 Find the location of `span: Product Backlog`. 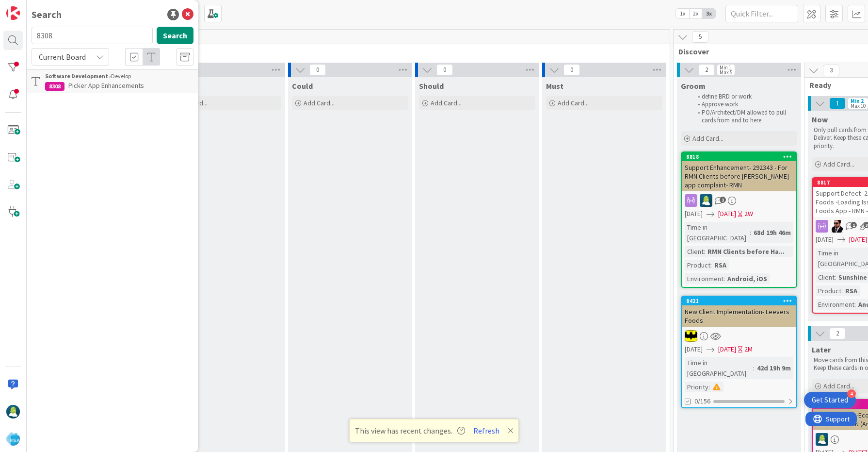

span: Product Backlog is located at coordinates (346, 52).